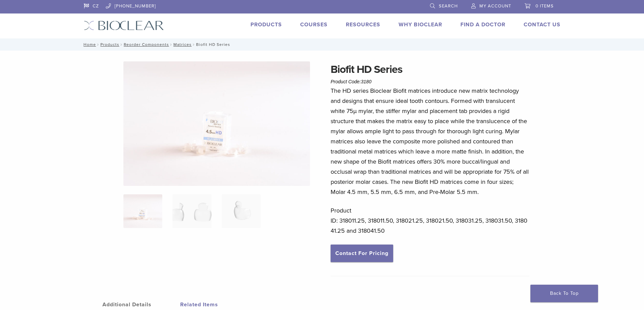 The width and height of the screenshot is (644, 310). Describe the element at coordinates (241, 212) in the screenshot. I see `img: Biofit HD Series - Image 3` at that location.